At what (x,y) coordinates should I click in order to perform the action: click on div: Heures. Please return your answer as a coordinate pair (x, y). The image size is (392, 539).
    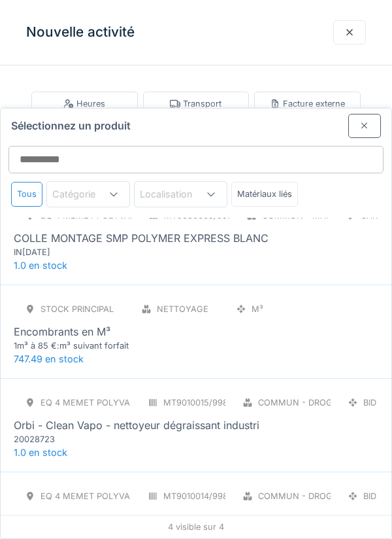
    Looking at the image, I should click on (84, 103).